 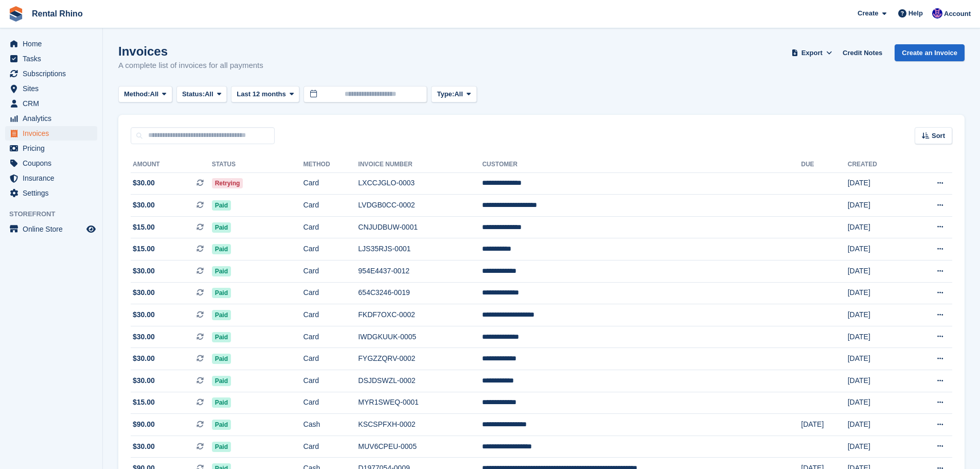 What do you see at coordinates (258, 165) in the screenshot?
I see `th: Status` at bounding box center [258, 165].